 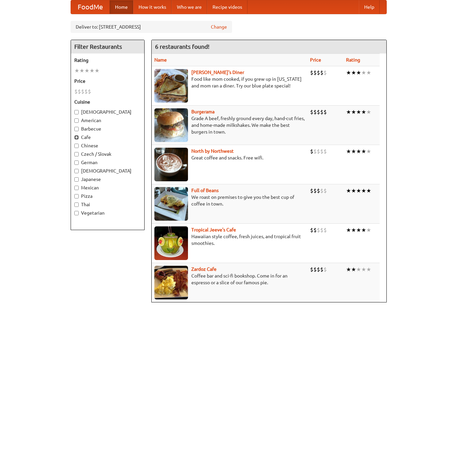 I want to click on label: Mexican, so click(x=108, y=188).